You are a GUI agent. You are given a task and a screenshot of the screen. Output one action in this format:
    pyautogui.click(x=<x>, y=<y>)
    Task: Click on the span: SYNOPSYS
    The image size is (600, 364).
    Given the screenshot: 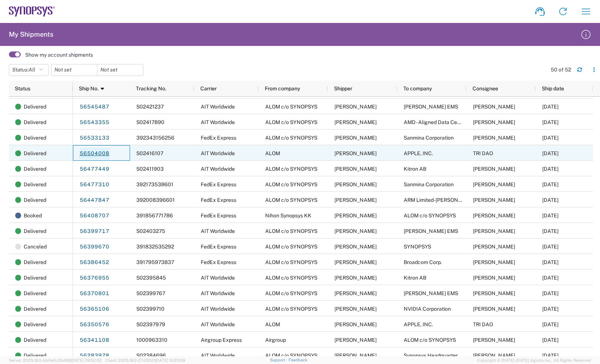 What is the action you would take?
    pyautogui.click(x=417, y=247)
    